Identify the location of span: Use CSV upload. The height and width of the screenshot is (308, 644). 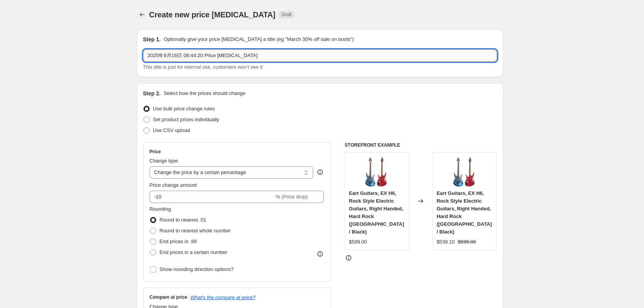
(171, 130).